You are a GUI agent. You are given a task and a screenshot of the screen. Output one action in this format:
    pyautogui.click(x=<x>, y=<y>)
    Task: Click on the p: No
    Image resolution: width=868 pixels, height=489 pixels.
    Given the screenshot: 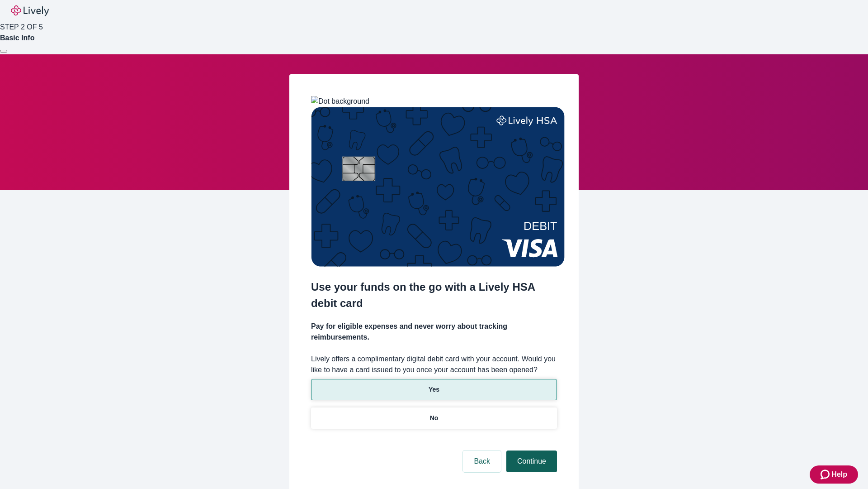 What is the action you would take?
    pyautogui.click(x=434, y=418)
    